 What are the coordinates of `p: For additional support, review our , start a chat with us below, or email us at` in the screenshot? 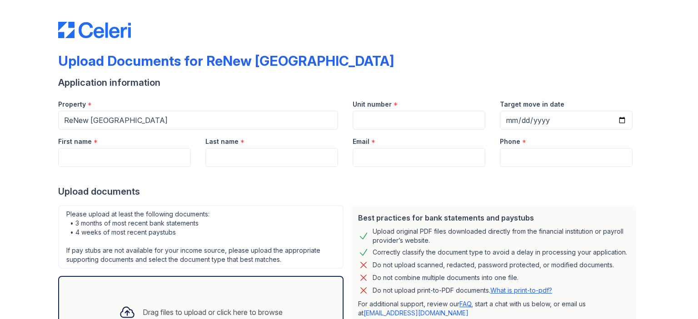 It's located at (493, 309).